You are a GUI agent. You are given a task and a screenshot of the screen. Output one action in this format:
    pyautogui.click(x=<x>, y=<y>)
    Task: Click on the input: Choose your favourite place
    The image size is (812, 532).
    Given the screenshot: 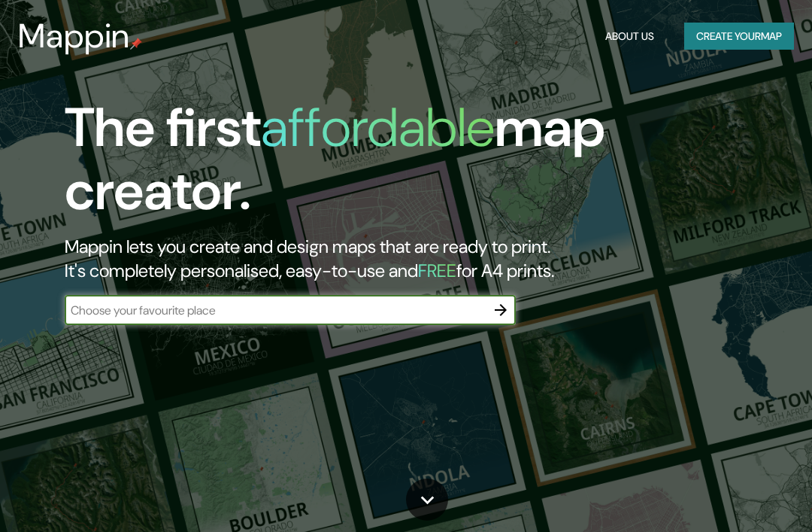 What is the action you would take?
    pyautogui.click(x=275, y=310)
    